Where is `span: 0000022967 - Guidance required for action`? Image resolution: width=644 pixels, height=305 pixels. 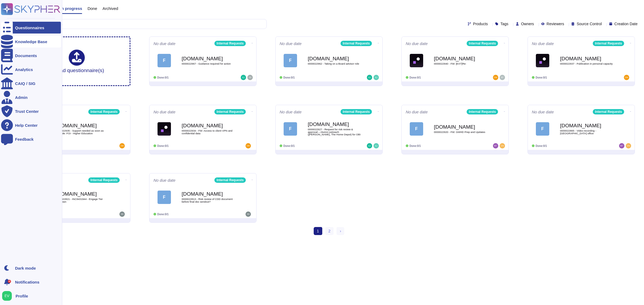
span: 0000022967 - Guidance required for action is located at coordinates (208, 63).